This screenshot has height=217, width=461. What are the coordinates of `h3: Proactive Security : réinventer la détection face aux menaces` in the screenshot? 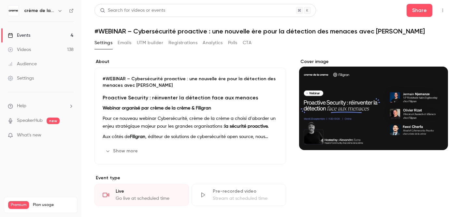 It's located at (190, 98).